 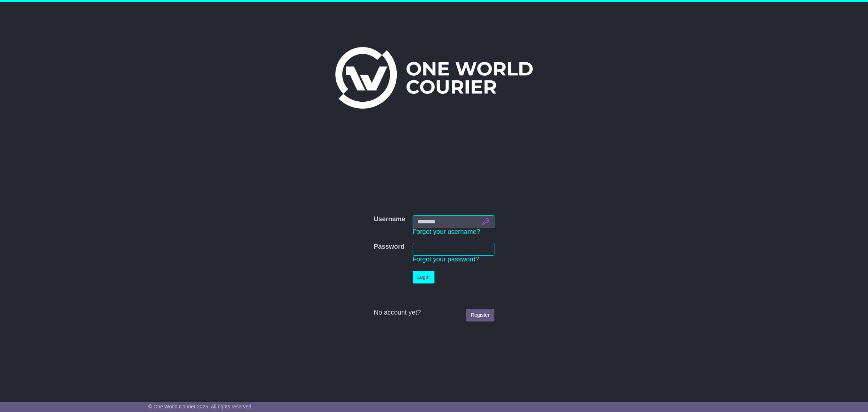 I want to click on img: One World, so click(x=434, y=78).